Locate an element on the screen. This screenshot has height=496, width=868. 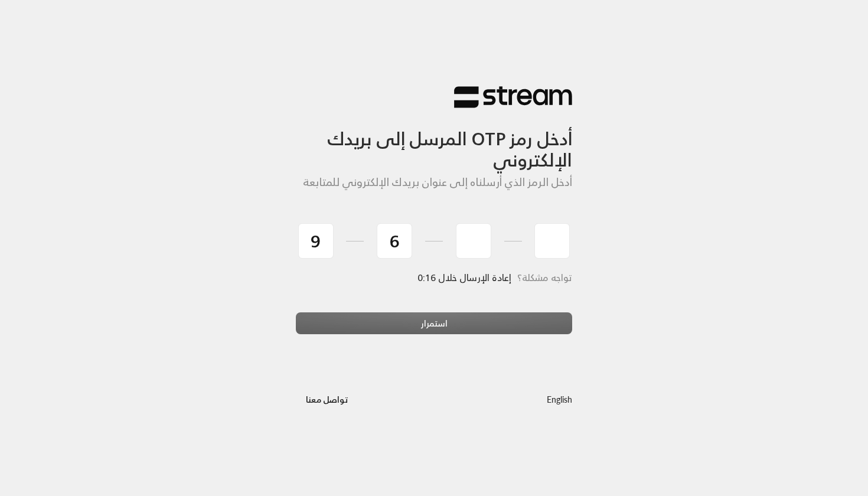
img: Stream Logo is located at coordinates (513, 97).